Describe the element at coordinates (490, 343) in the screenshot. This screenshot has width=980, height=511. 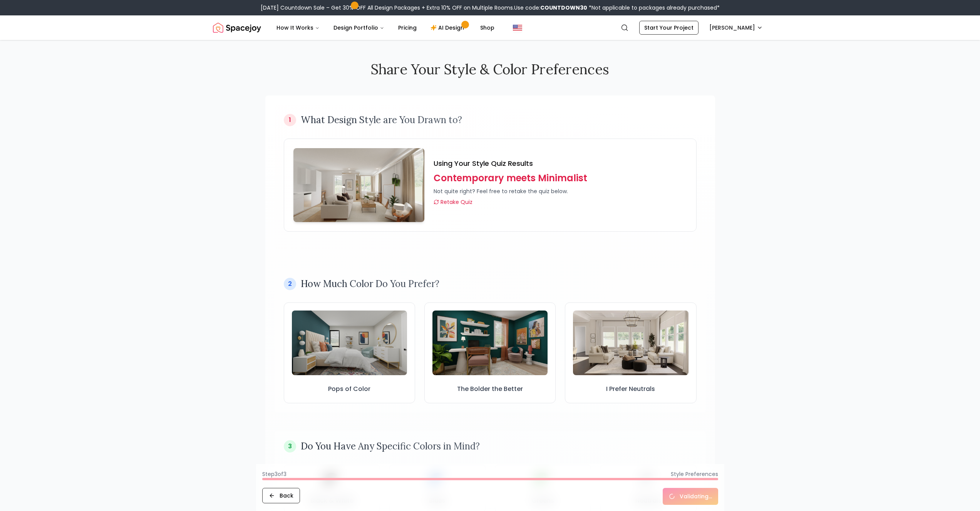
I see `img: The Bolder the Better` at that location.